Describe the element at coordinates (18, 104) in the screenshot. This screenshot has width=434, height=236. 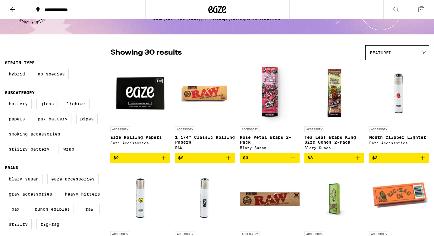
I see `label: Battery` at that location.